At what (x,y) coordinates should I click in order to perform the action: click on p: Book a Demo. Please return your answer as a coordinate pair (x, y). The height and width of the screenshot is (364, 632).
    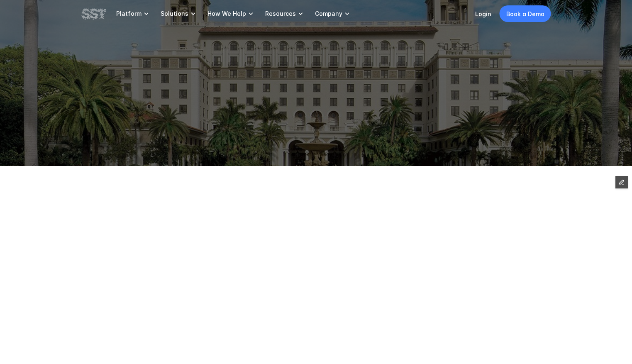
    Looking at the image, I should click on (525, 14).